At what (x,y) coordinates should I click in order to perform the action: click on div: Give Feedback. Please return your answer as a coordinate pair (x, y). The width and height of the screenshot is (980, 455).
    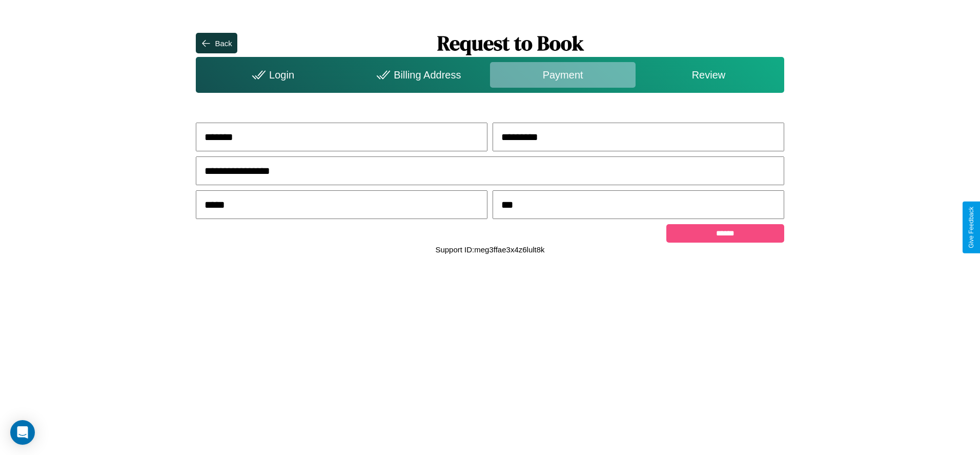
    Looking at the image, I should click on (971, 228).